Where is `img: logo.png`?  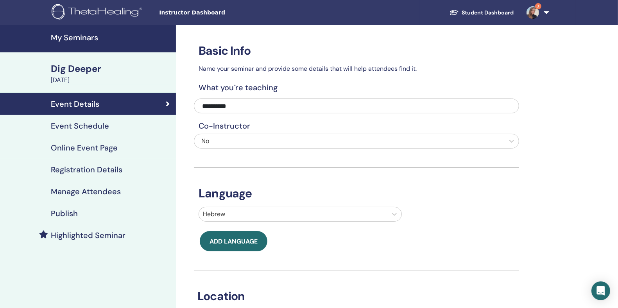
img: logo.png is located at coordinates (98, 13).